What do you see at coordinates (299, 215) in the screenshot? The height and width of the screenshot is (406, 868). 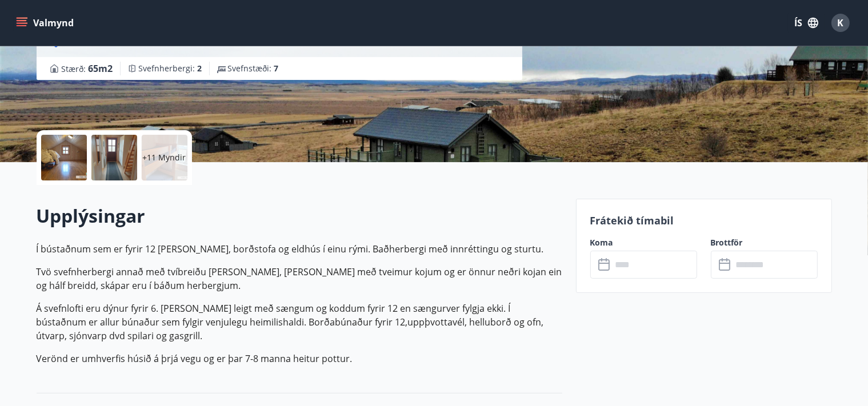 I see `h2: Upplýsingar` at bounding box center [299, 215].